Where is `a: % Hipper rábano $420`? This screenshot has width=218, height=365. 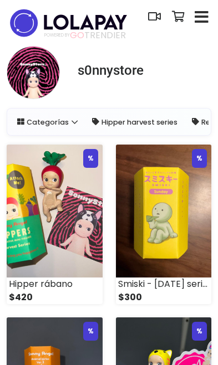
a: % Hipper rábano $420 is located at coordinates (54, 224).